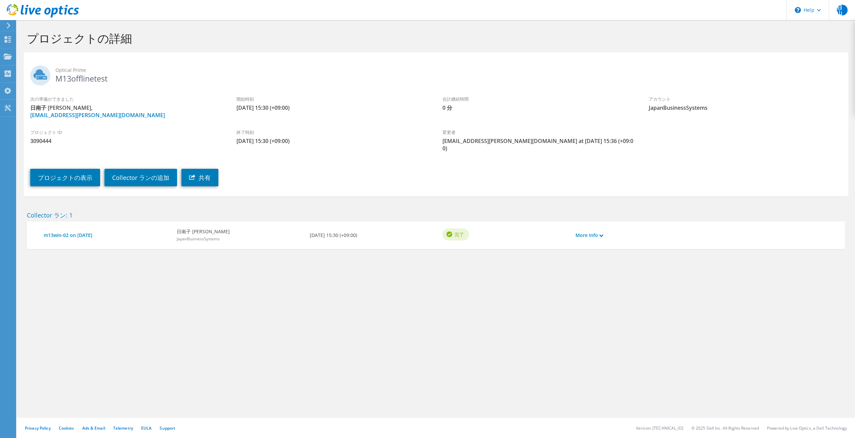  What do you see at coordinates (436, 74) in the screenshot?
I see `h2: M13offlinetest` at bounding box center [436, 74].